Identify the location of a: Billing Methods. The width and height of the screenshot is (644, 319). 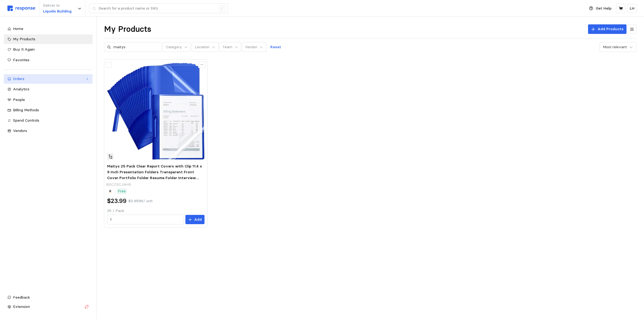
(48, 110).